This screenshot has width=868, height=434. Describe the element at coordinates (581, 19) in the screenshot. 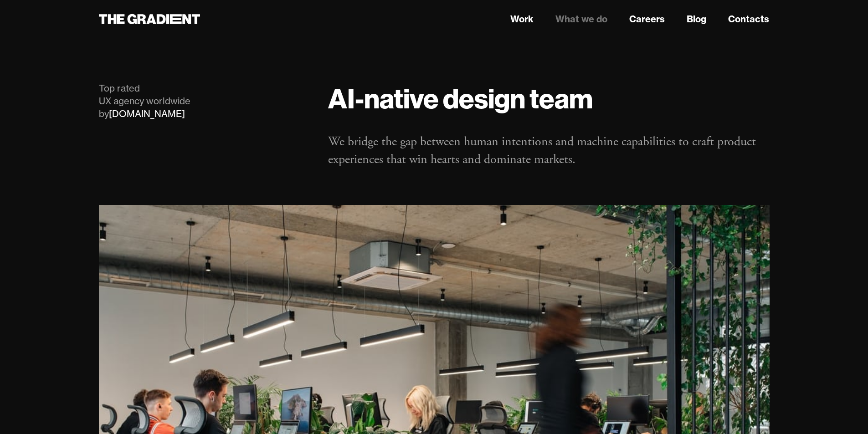

I see `a: What we do` at that location.